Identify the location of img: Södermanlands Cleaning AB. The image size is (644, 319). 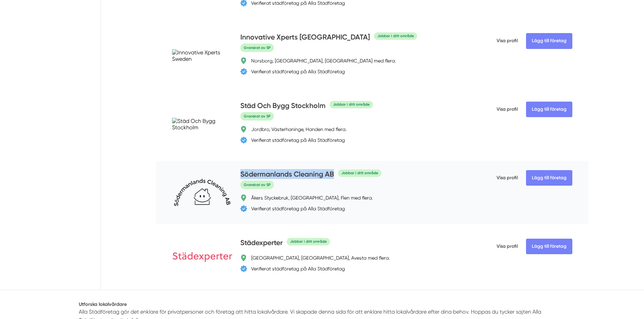
(202, 193).